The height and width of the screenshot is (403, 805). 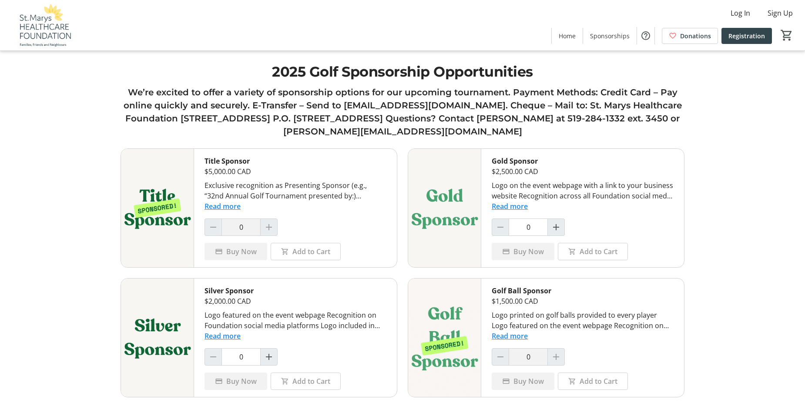 What do you see at coordinates (787, 35) in the screenshot?
I see `button: Cart` at bounding box center [787, 35].